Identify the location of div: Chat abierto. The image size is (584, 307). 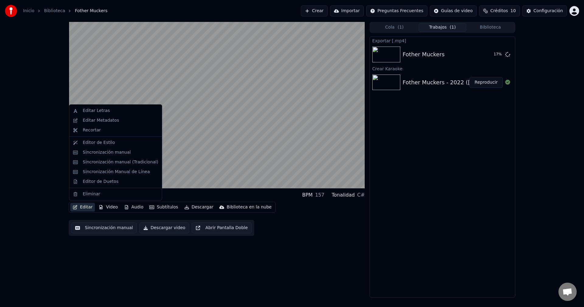
(568, 292).